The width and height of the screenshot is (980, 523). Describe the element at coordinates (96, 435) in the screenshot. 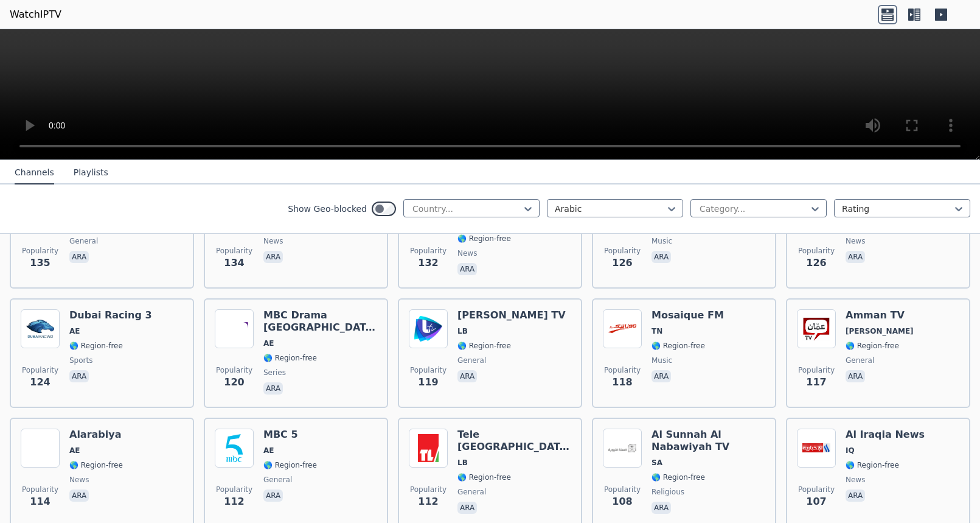

I see `h6: Alarabiya` at that location.